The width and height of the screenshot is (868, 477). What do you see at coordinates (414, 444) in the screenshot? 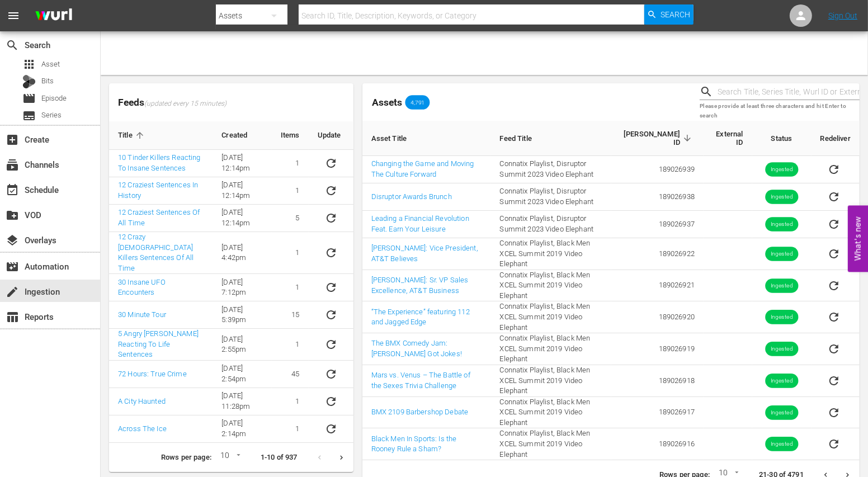
I see `a: Black Men In Sports: Is the Rooney Rule a Sham?` at bounding box center [414, 444].